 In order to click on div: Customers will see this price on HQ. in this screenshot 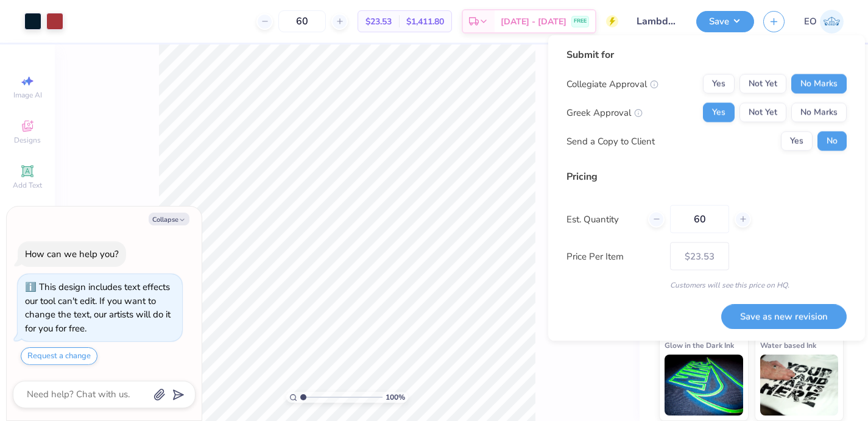, I will do `click(707, 285)`.